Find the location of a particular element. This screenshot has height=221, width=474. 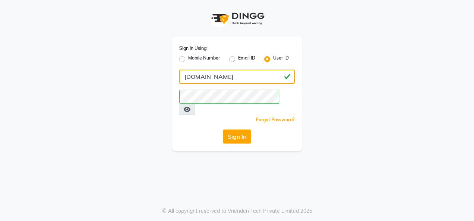

label: User ID is located at coordinates (281, 59).